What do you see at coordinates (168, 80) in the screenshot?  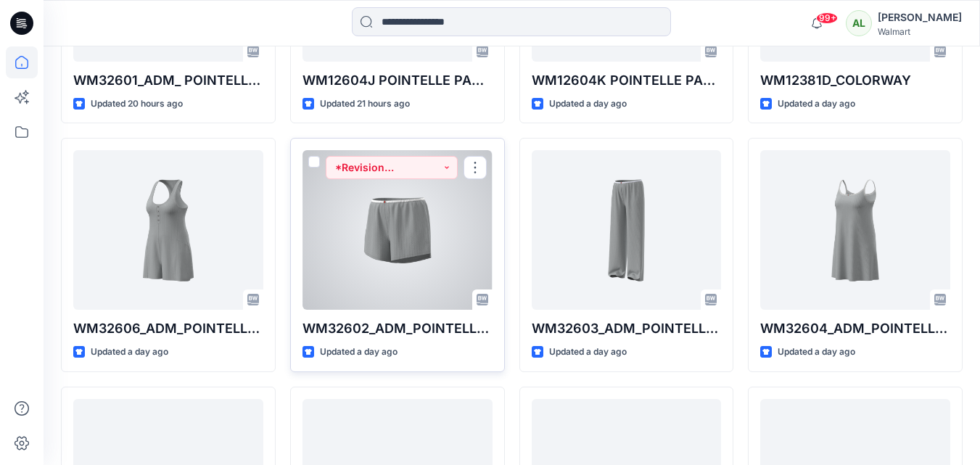 I see `p: WM32601_ADM_ POINTELLE TANK` at bounding box center [168, 80].